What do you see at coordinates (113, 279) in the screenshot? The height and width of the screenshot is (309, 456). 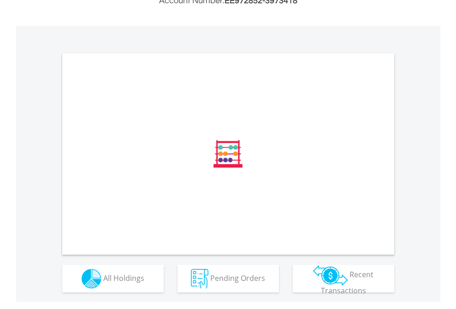 I see `button: All Holdings` at bounding box center [113, 279].